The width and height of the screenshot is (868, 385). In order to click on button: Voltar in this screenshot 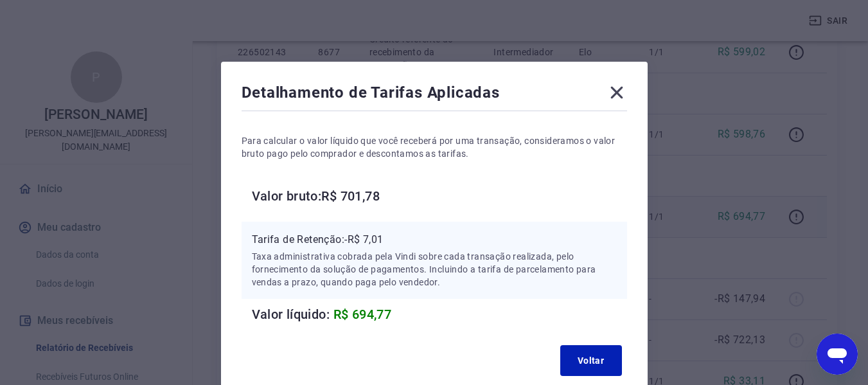, I will do `click(591, 361)`.